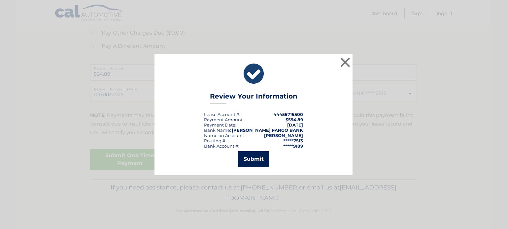 This screenshot has height=229, width=507. What do you see at coordinates (219, 125) in the screenshot?
I see `span: Payment Date` at bounding box center [219, 125].